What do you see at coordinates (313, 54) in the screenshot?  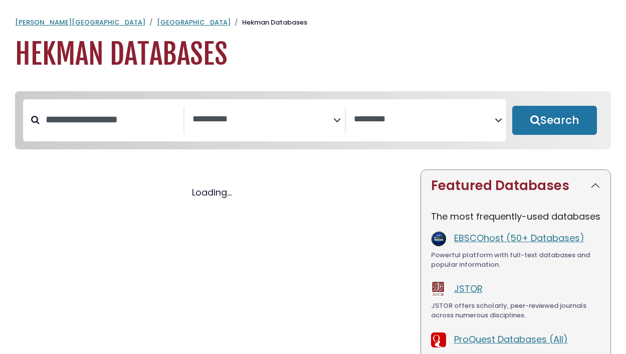 I see `h1: Hekman Databases` at bounding box center [313, 54].